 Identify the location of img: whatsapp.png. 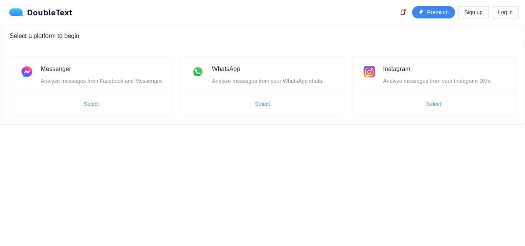
(198, 72).